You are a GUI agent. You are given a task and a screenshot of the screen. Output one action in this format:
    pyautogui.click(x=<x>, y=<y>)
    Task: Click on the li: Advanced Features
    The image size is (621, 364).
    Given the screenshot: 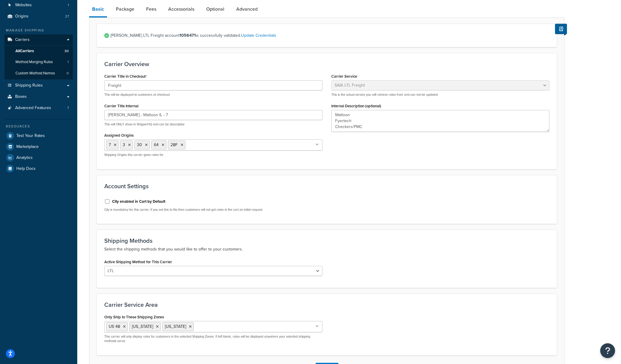 What is the action you would take?
    pyautogui.click(x=38, y=108)
    